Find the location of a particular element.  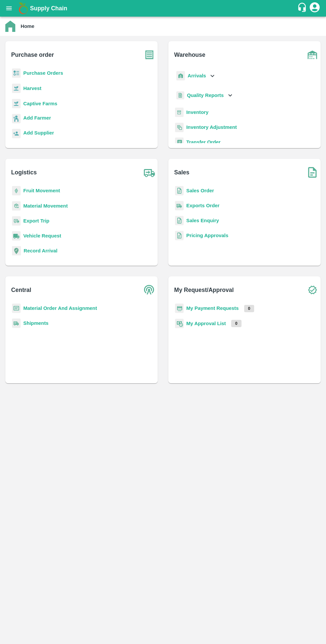

b: Shipments is located at coordinates (36, 323).